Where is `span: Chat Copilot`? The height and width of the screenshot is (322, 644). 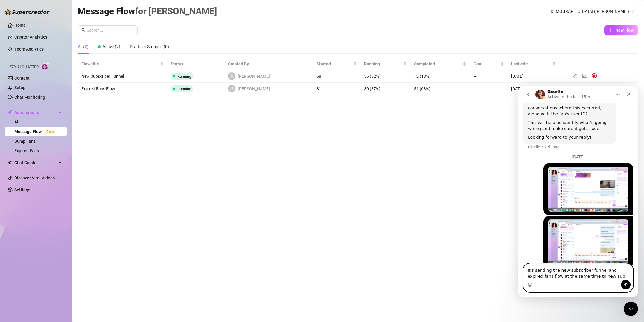 span: Chat Copilot is located at coordinates (36, 163).